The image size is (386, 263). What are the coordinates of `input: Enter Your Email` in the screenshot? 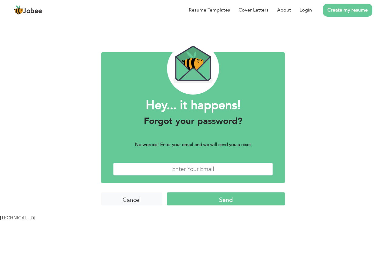 It's located at (193, 169).